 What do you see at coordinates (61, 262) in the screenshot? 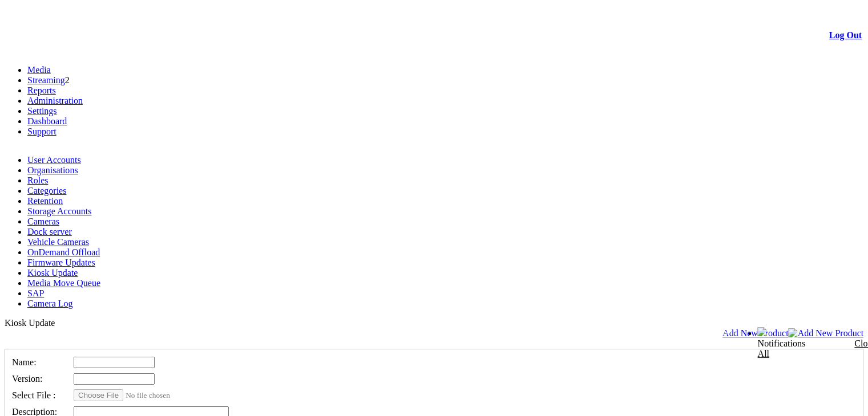
I see `a: Firmware Updates` at bounding box center [61, 262].